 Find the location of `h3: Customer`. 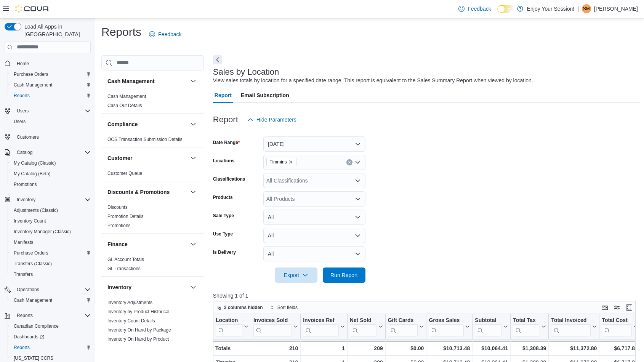

h3: Customer is located at coordinates (120, 158).